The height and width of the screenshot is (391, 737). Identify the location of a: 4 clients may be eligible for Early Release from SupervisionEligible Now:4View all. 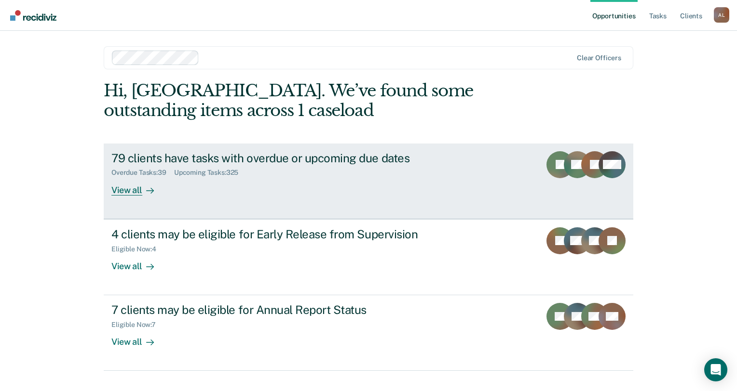
(368, 257).